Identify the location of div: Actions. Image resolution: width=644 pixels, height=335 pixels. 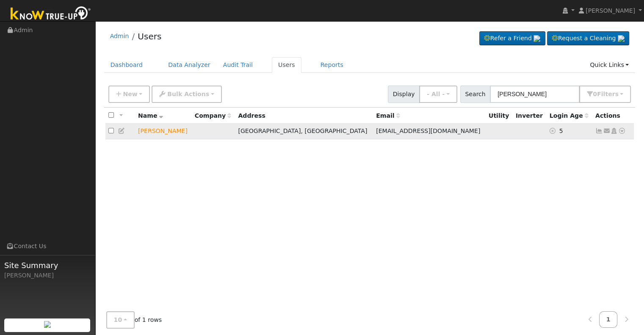
(613, 116).